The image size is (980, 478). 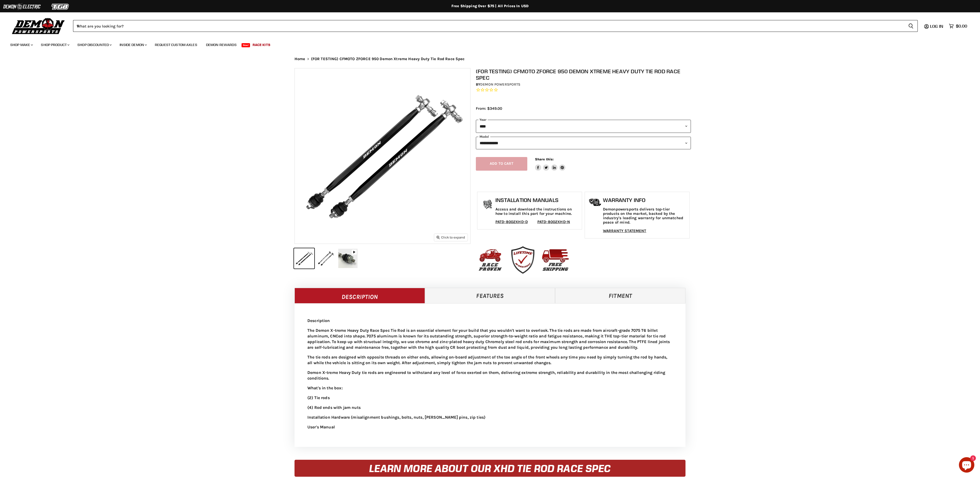 What do you see at coordinates (490, 361) in the screenshot?
I see `p: The tie rods are designed with opposite threads on either ends, allowing on-board adjustment of t...` at bounding box center [490, 361].